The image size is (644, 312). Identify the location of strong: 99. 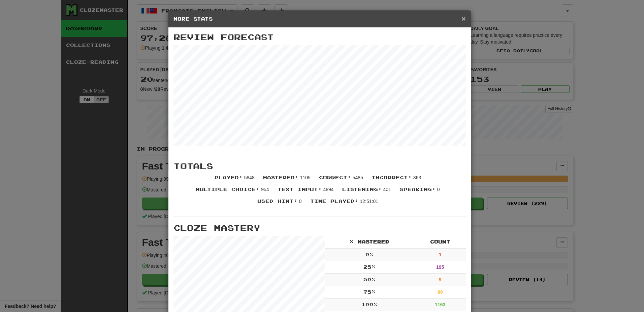
(441, 292).